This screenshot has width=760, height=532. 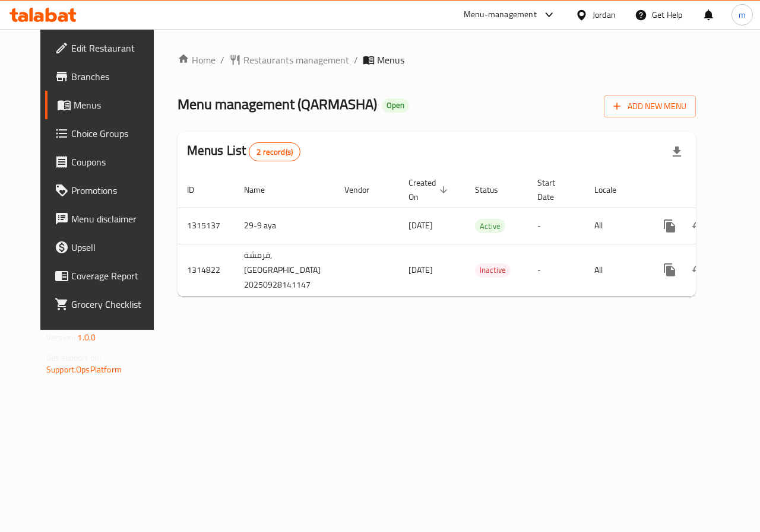 I want to click on div: Jordan, so click(x=604, y=15).